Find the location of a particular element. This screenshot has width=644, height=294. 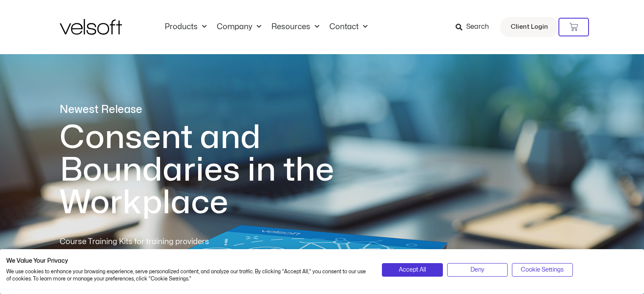

p: We use cookies to enhance your browsing experience, serve personalized content, and analyze our t... is located at coordinates (187, 275).